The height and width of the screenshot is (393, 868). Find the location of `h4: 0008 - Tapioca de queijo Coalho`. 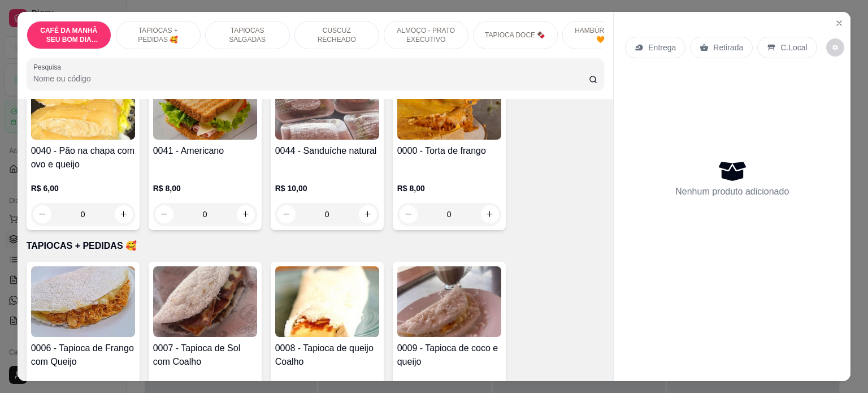

h4: 0008 - Tapioca de queijo Coalho is located at coordinates (327, 355).